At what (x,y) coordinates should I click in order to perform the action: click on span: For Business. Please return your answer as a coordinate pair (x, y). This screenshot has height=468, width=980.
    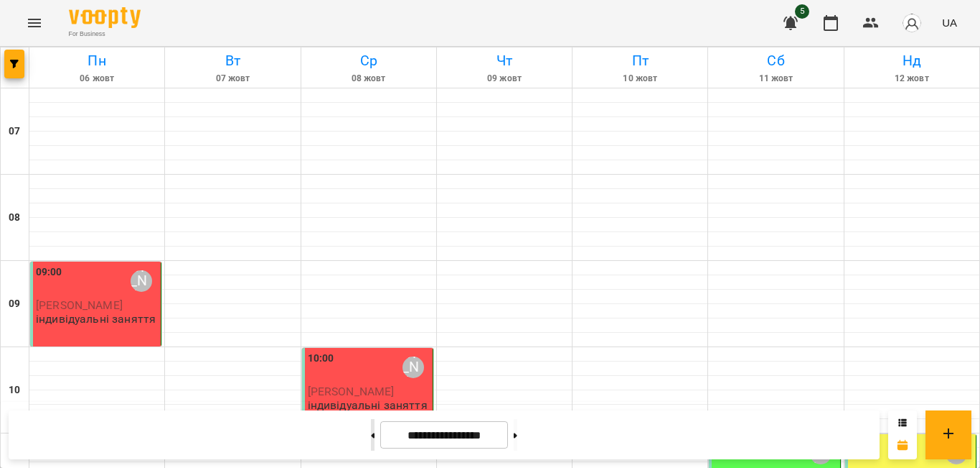
    Looking at the image, I should click on (105, 33).